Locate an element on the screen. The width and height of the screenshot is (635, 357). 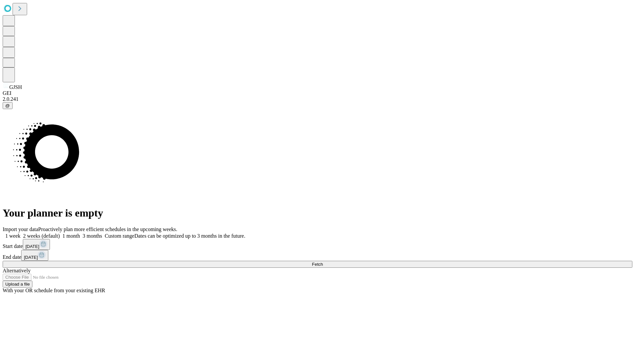
span: Fetch is located at coordinates (317, 264).